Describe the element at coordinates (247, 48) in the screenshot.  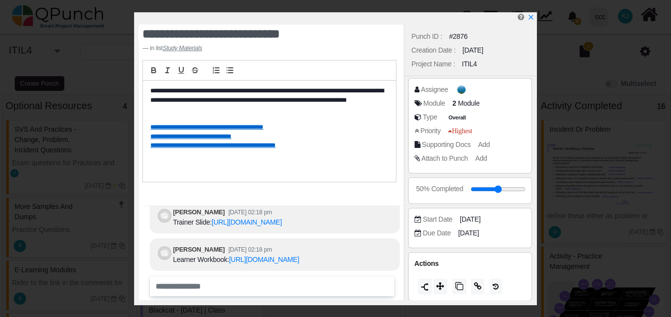
I see `footer: in list` at that location.